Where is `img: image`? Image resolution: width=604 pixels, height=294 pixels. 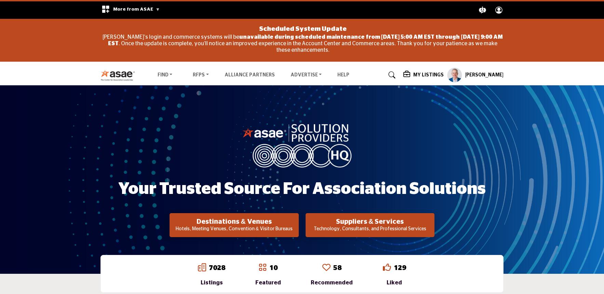 img: image is located at coordinates (302, 145).